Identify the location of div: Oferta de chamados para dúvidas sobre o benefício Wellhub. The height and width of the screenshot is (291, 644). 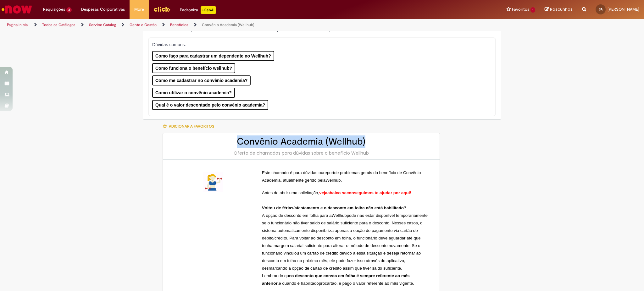
(301, 153).